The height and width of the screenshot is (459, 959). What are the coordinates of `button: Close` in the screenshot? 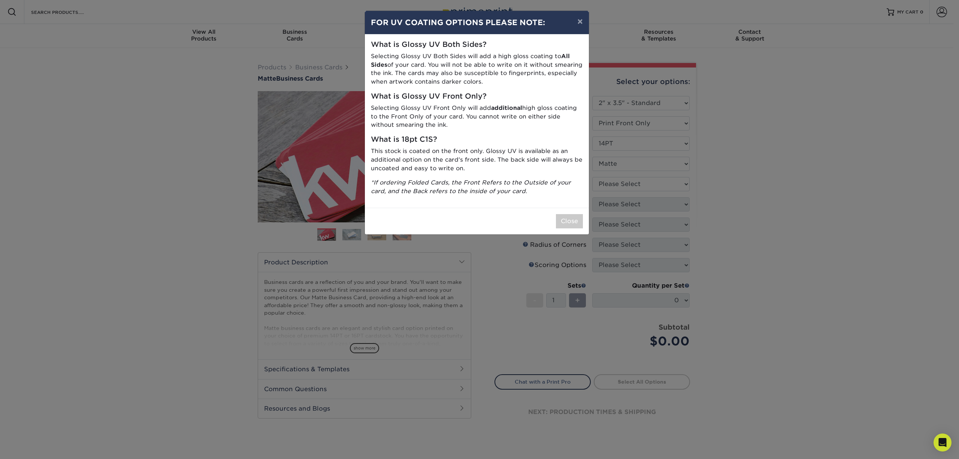 It's located at (570, 221).